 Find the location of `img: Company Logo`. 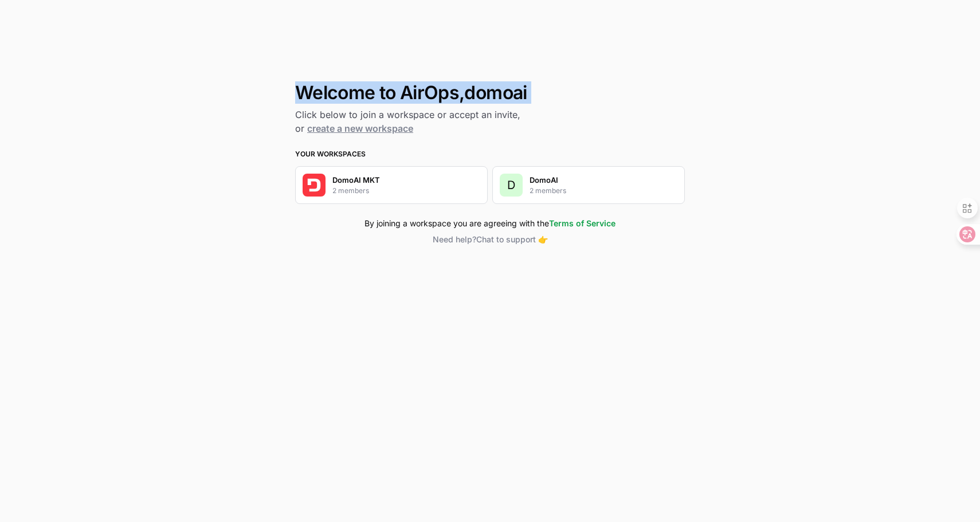

img: Company Logo is located at coordinates (314, 185).